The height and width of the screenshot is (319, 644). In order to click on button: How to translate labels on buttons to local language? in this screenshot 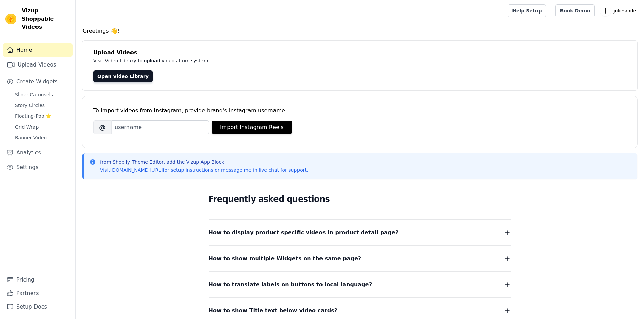, I will do `click(360, 285)`.